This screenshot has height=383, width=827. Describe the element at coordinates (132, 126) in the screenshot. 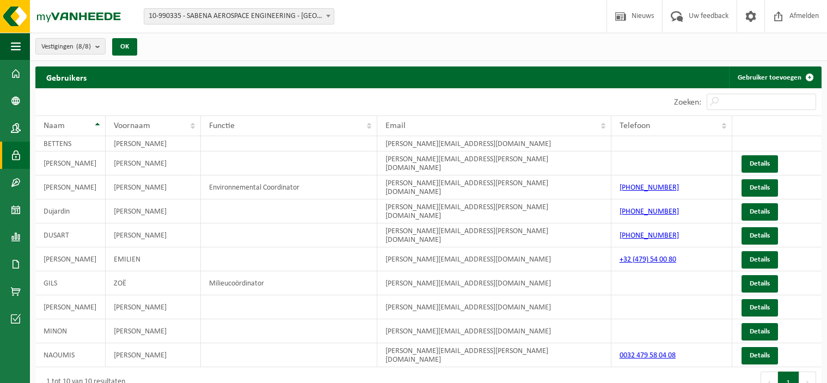

I see `span: Voornaam` at that location.